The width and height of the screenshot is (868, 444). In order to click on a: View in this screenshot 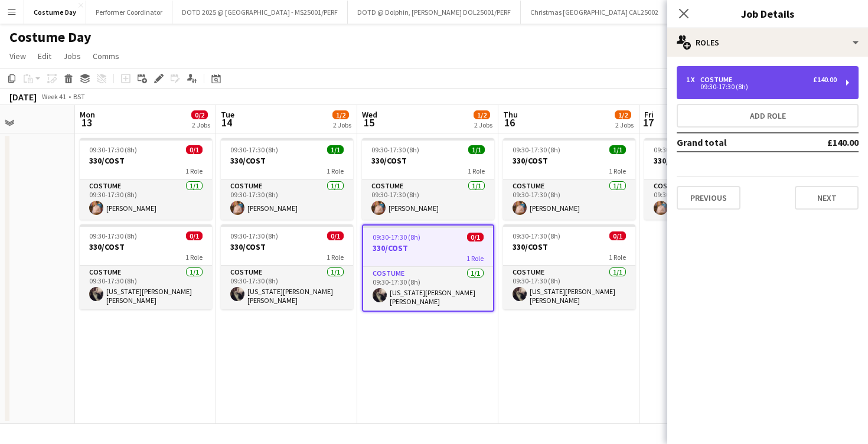, I will do `click(18, 56)`.